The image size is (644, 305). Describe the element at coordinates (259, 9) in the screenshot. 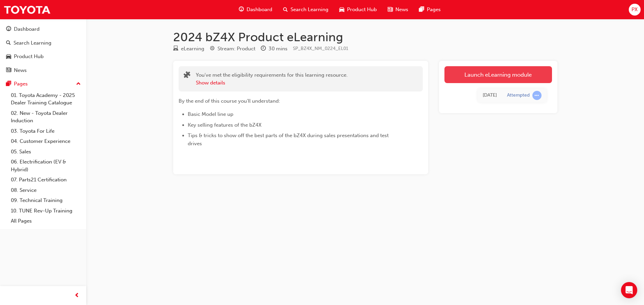

I see `span: Dashboard` at that location.